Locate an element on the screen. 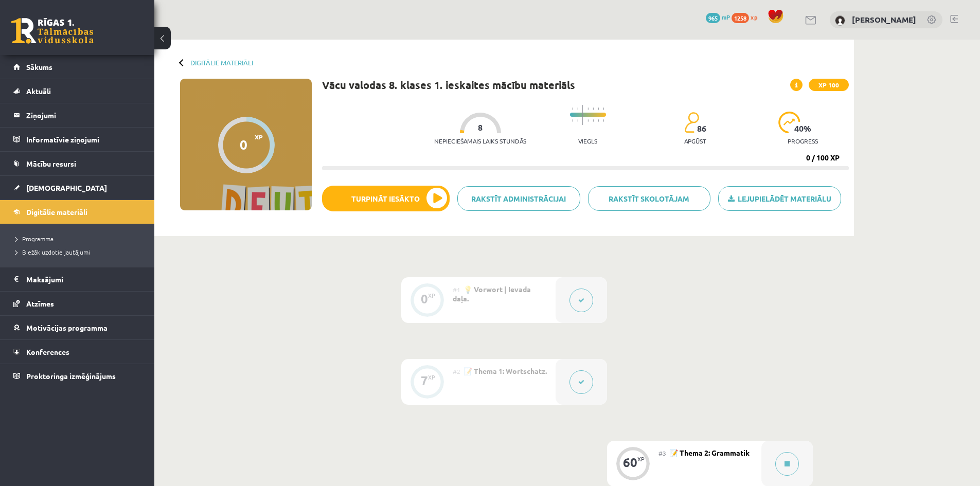 This screenshot has width=980, height=486. span: mP is located at coordinates (726, 17).